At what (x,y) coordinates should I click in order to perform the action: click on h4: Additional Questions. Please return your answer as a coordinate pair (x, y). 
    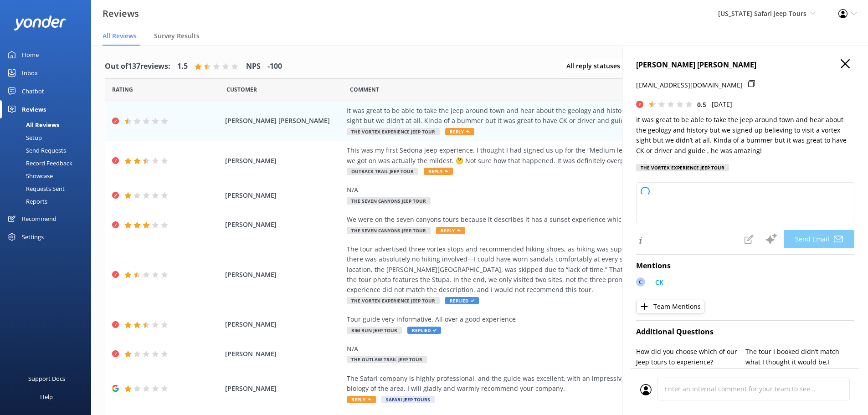
    Looking at the image, I should click on (745, 332).